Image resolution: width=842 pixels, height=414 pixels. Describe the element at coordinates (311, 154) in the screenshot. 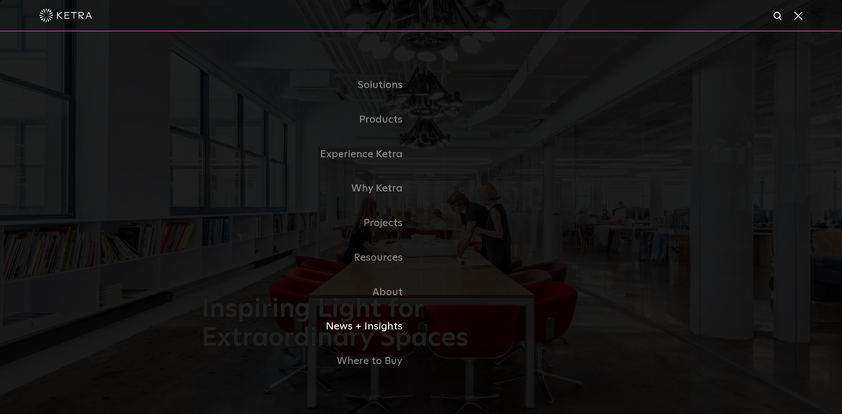

I see `a: Experience Ketra` at that location.